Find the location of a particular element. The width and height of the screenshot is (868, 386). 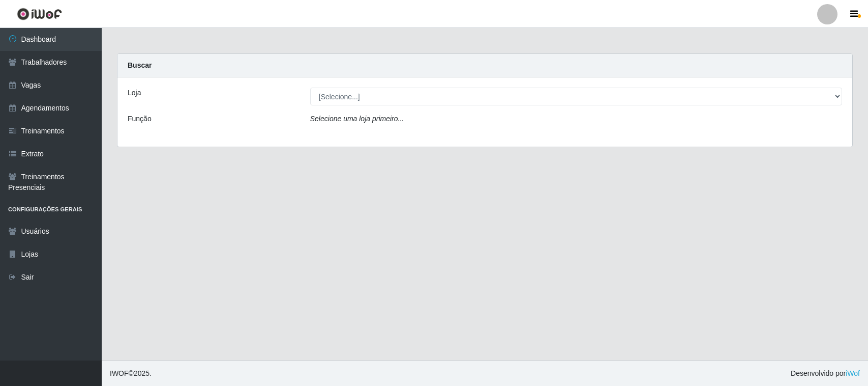

span: IWOF is located at coordinates (119, 373).